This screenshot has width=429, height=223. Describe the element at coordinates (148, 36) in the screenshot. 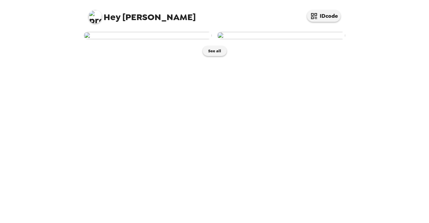

I see `img: user-266668` at that location.